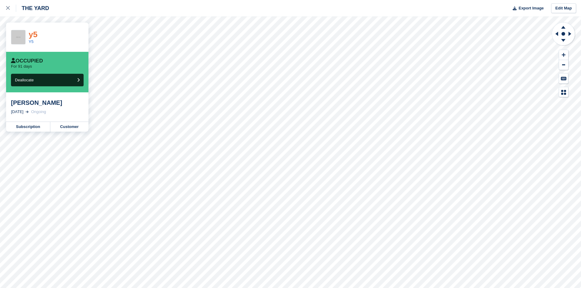  Describe the element at coordinates (24, 80) in the screenshot. I see `span: Deallocate` at that location.